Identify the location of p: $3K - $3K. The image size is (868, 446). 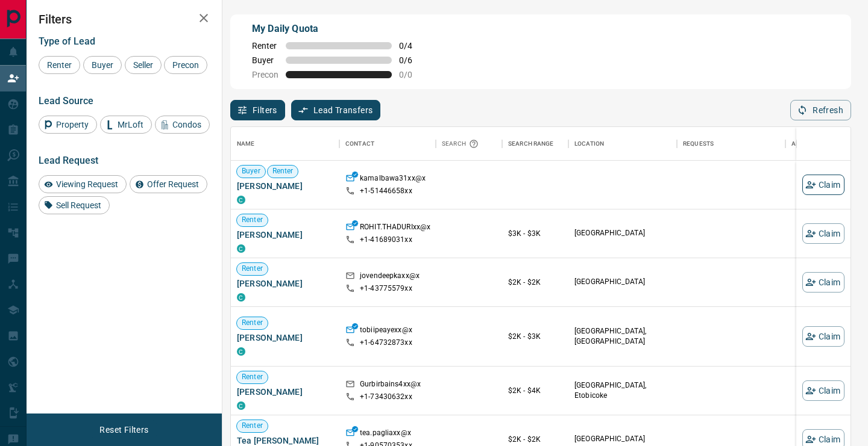
(535, 234).